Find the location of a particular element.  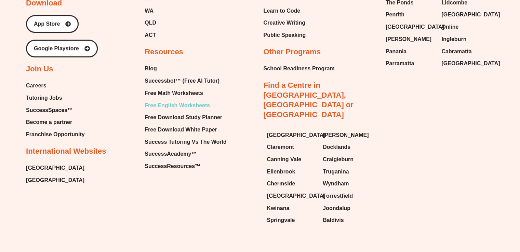

span: Franchise Opportunity is located at coordinates (55, 135).